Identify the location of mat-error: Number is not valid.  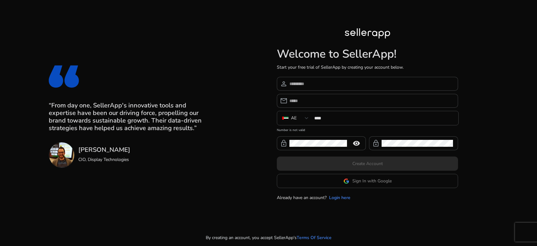
(368, 129).